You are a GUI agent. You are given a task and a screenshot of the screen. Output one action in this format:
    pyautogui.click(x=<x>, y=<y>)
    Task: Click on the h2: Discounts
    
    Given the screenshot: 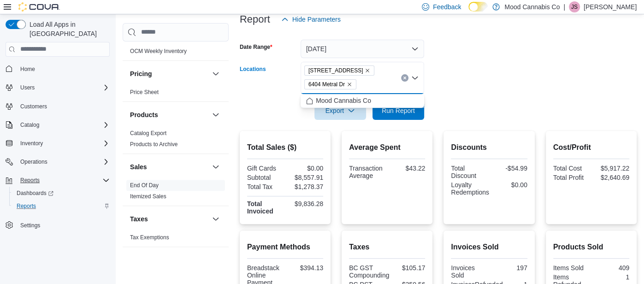 What is the action you would take?
    pyautogui.click(x=489, y=147)
    